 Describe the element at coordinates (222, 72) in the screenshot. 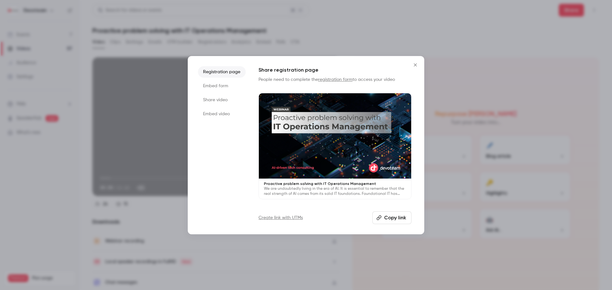

I see `li: Registration page` at that location.